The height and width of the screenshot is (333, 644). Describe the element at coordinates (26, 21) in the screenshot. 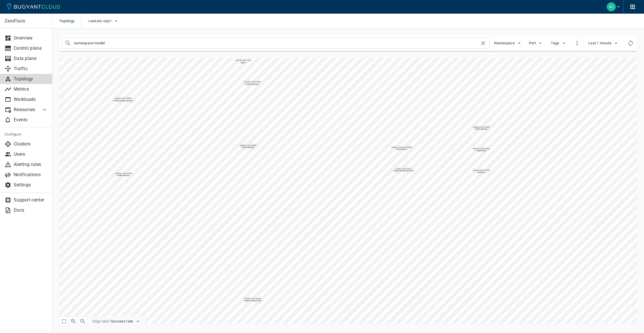

I see `p: ZeroFlucs` at that location.